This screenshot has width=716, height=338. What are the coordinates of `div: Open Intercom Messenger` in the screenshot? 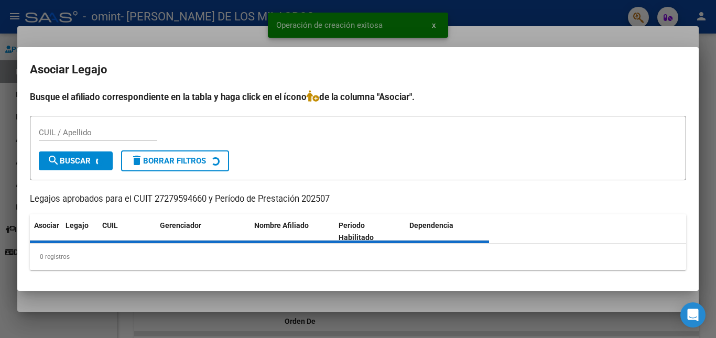 It's located at (693, 315).